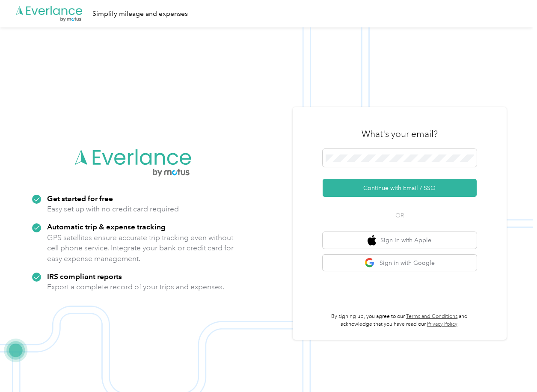 This screenshot has width=537, height=392. What do you see at coordinates (136, 287) in the screenshot?
I see `p: Export a complete record of your trips and expenses.` at bounding box center [136, 287].